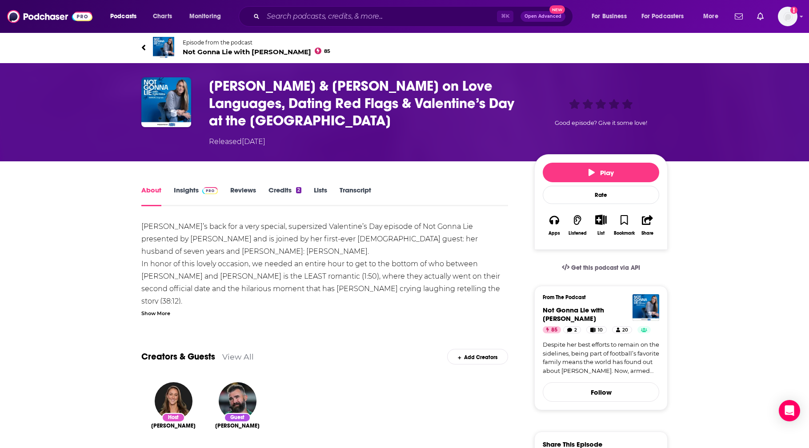 The image size is (809, 448). I want to click on div: Share, so click(647, 233).